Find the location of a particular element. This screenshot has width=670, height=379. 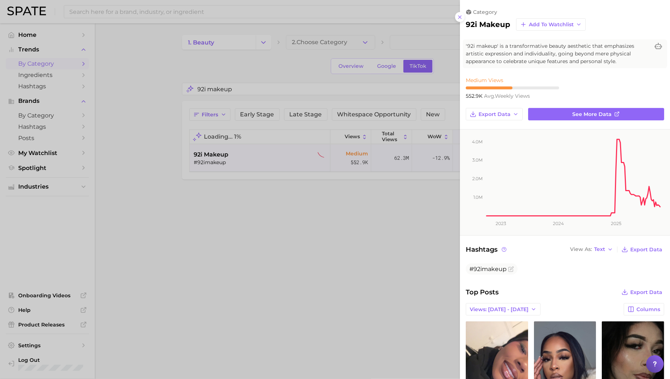

button: Add to Watchlist is located at coordinates (550, 24).